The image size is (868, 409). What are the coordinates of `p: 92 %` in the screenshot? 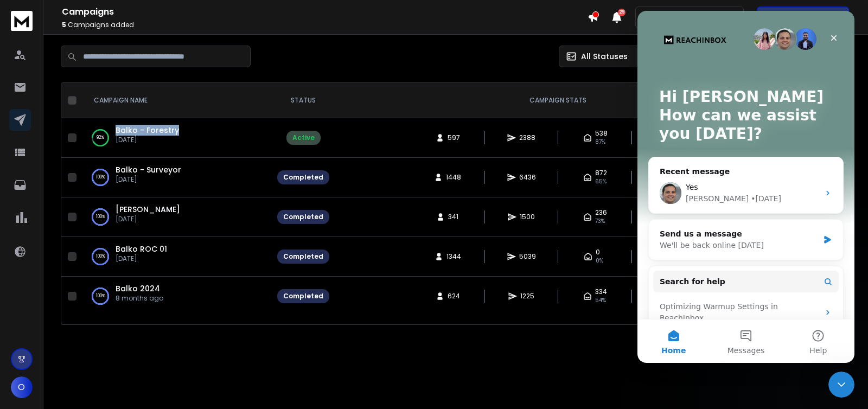 It's located at (100, 138).